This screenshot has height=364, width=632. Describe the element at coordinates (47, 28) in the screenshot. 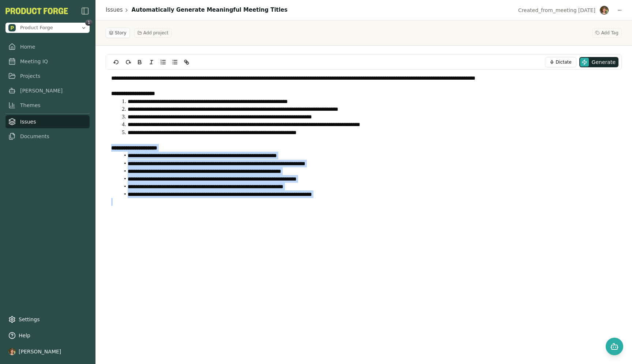

I see `button: Open organization switcher` at that location.